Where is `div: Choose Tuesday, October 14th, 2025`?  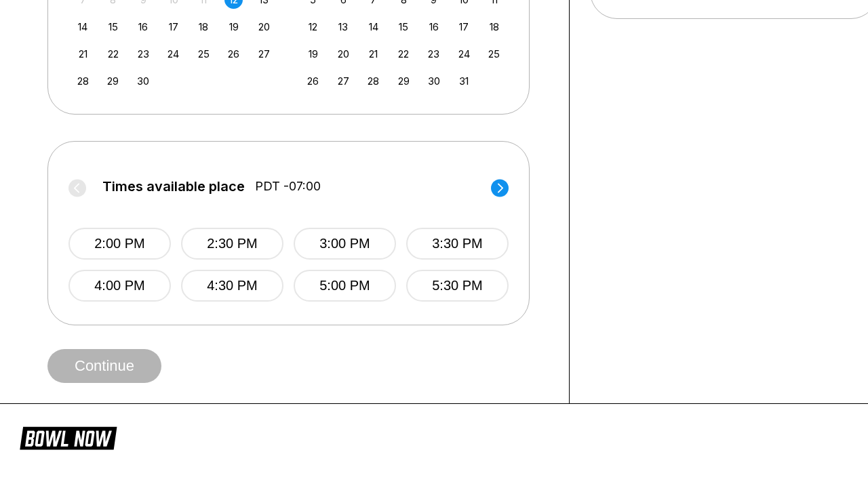
div: Choose Tuesday, October 14th, 2025 is located at coordinates (373, 27).